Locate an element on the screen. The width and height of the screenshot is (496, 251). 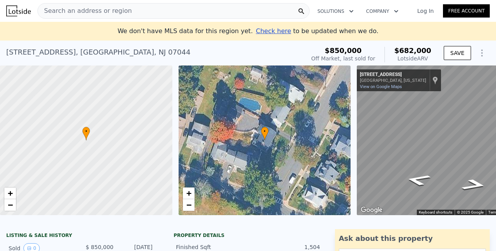
a: Free Account is located at coordinates (467, 11).